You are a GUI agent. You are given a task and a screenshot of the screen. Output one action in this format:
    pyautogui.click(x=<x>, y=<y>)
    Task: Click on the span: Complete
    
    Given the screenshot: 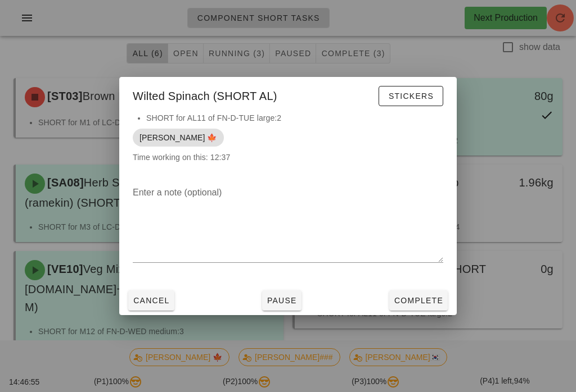 What is the action you would take?
    pyautogui.click(x=418, y=300)
    